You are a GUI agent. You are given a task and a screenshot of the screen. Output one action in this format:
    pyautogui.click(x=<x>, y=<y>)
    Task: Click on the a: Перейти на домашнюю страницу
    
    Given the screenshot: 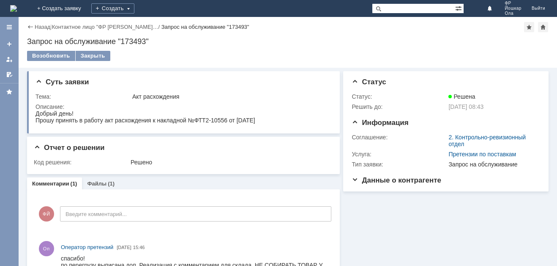 What is the action you would take?
    pyautogui.click(x=14, y=8)
    